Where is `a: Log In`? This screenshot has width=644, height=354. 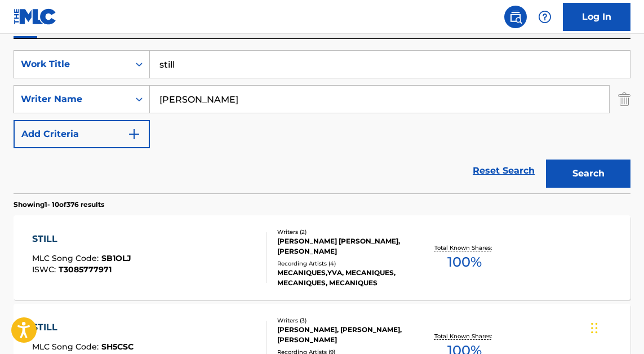 a: Log In is located at coordinates (597, 17).